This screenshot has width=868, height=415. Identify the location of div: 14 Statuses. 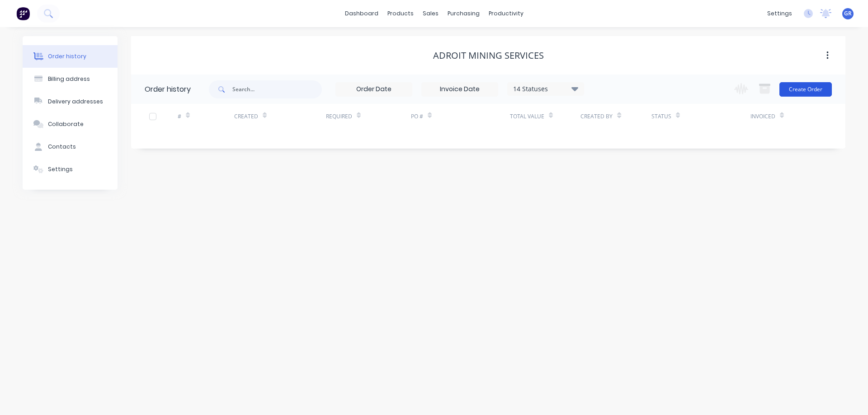
(545, 89).